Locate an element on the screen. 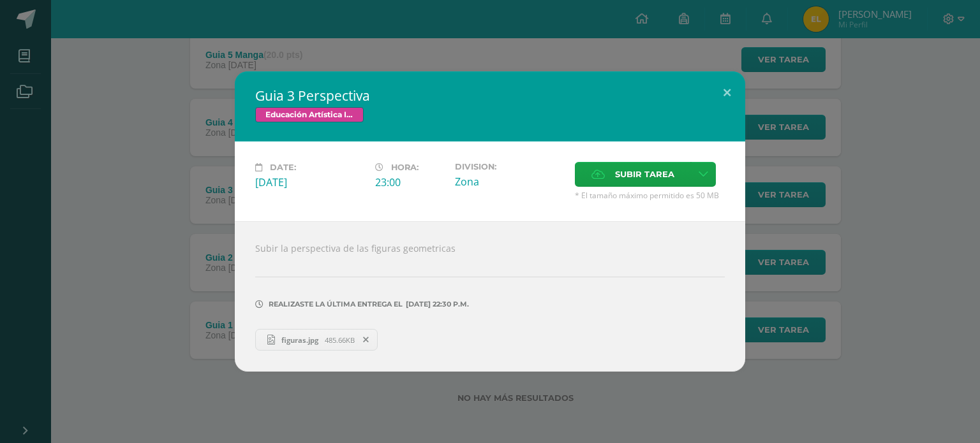  span: Remover entrega is located at coordinates (366, 340).